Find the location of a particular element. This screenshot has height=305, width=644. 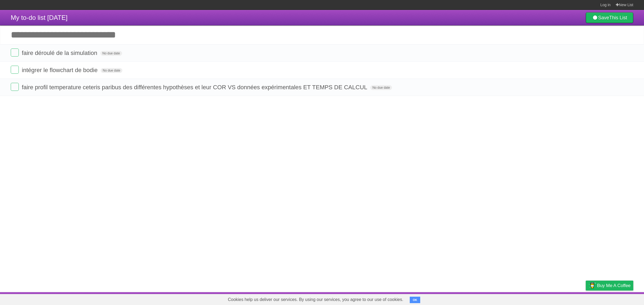

a: Suggest a feature is located at coordinates (617, 299).